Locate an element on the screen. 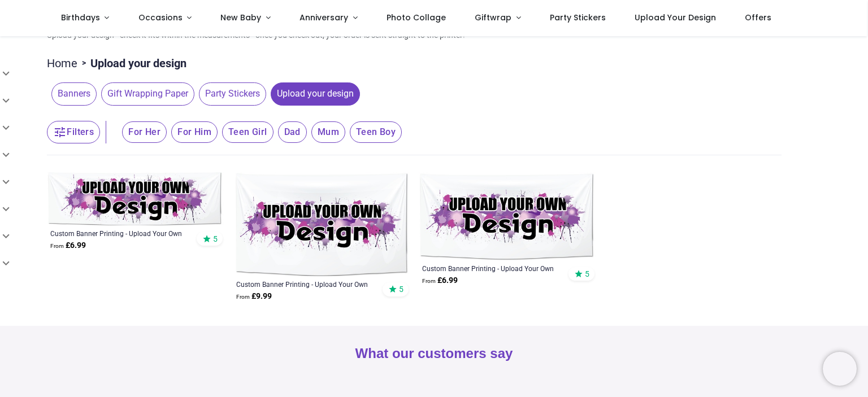  button: Gift Wrapping Paper is located at coordinates (145, 94).